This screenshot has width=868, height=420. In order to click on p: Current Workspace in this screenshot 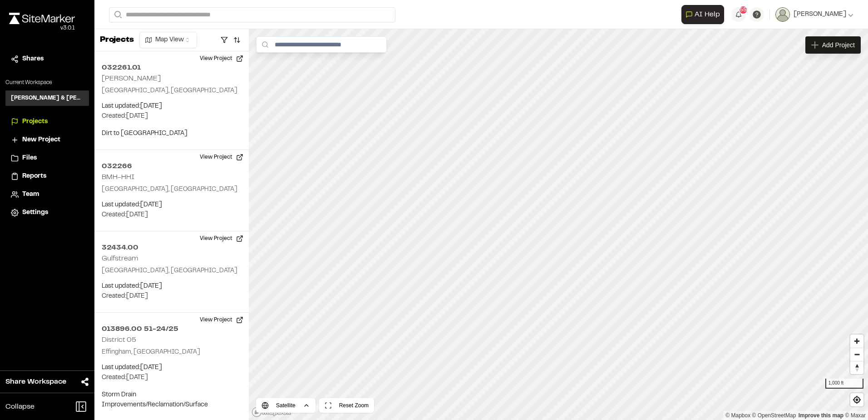, I will do `click(47, 83)`.